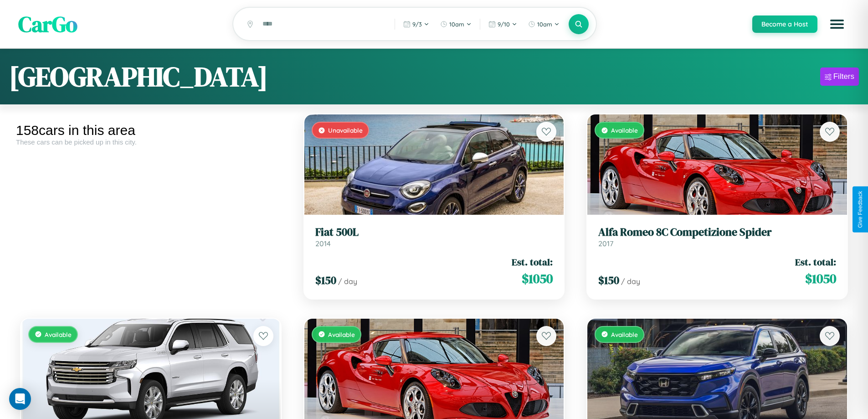  What do you see at coordinates (151, 130) in the screenshot?
I see `div: 158 cars in this area` at bounding box center [151, 130].